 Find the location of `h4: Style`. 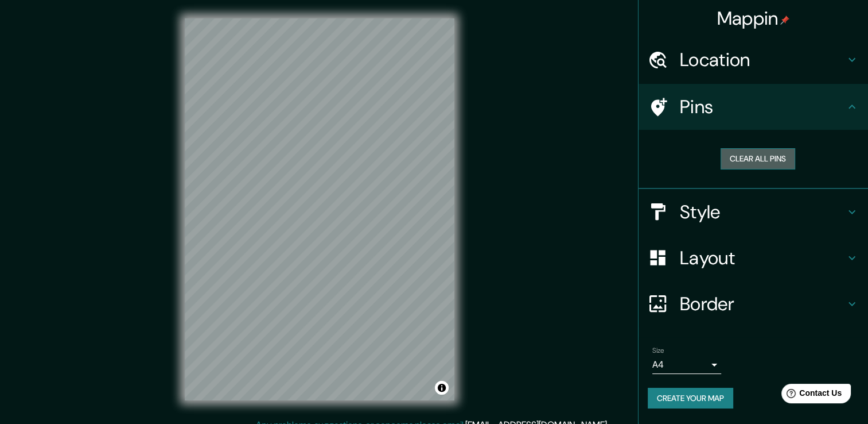

h4: Style is located at coordinates (762, 212).